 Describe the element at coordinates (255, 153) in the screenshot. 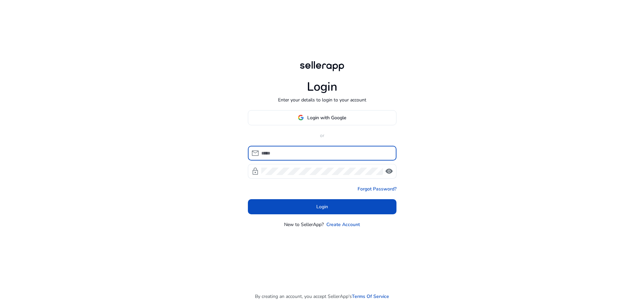

I see `span: mail` at that location.